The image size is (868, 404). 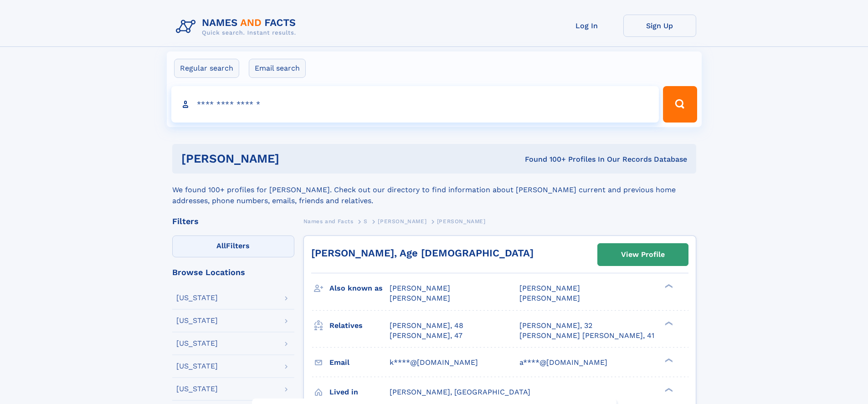 I want to click on div: Filters, so click(x=233, y=221).